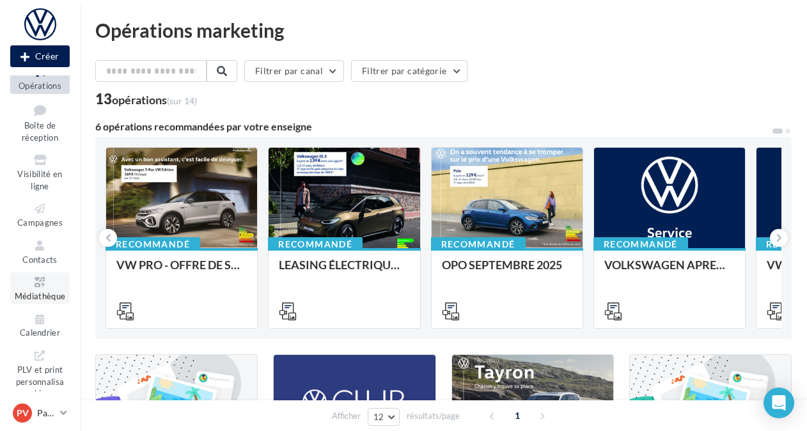 The image size is (807, 431). I want to click on a: Opérations, so click(40, 77).